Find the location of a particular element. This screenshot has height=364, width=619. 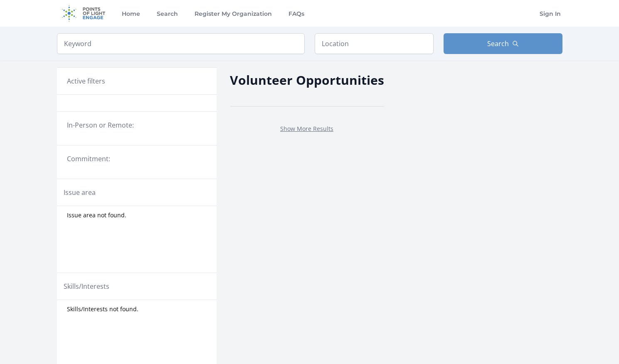

span: Skills/Interests not found. is located at coordinates (103, 309).